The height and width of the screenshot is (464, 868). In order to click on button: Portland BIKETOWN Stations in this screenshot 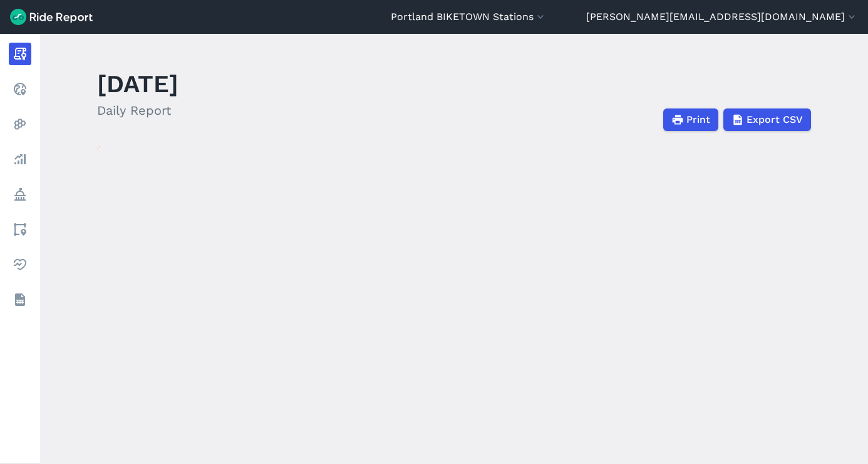, I will do `click(469, 17)`.